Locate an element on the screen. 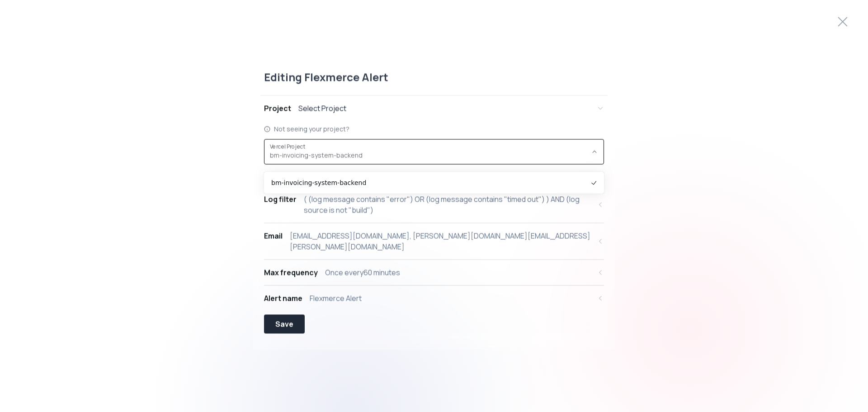 The height and width of the screenshot is (412, 868). div: Email is located at coordinates (273, 236).